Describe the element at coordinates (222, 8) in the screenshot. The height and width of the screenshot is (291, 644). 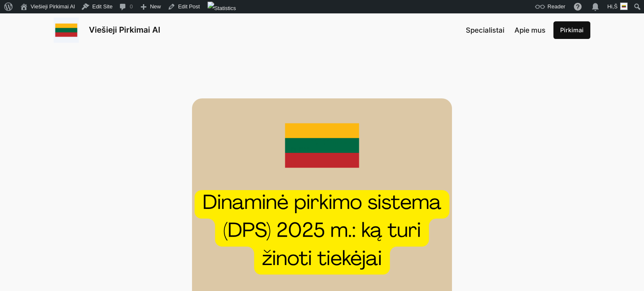
I see `img: Views over 48 hours. Click for more Jetpack Stats.` at that location.